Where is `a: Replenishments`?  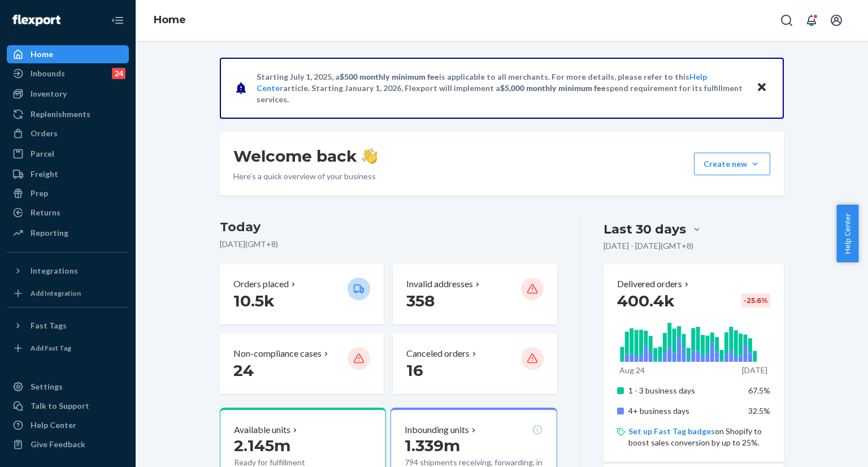
a: Replenishments is located at coordinates (68, 114).